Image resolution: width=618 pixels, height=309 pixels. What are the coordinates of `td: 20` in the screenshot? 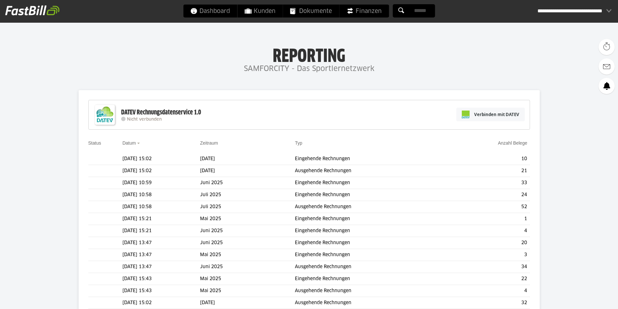 It's located at (487, 243).